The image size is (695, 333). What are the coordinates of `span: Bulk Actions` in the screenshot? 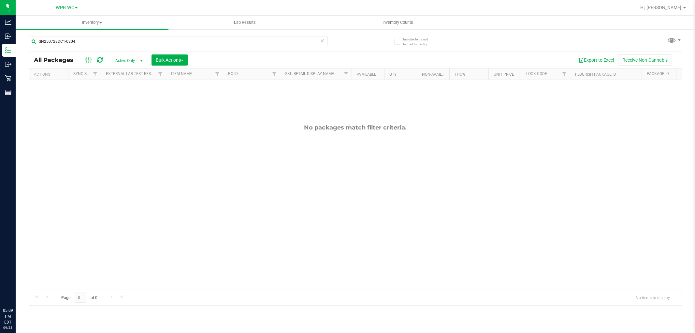 It's located at (169, 60).